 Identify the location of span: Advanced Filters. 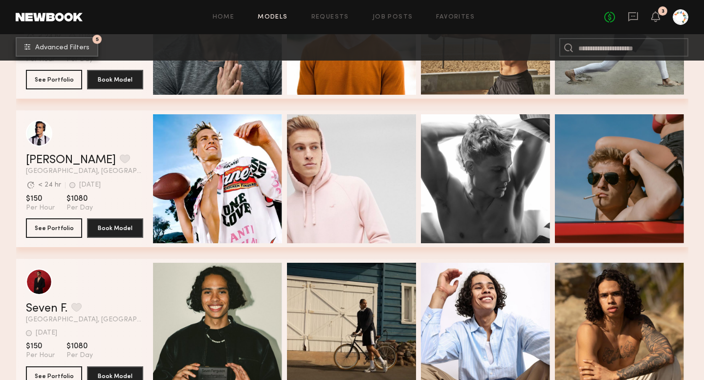
(62, 48).